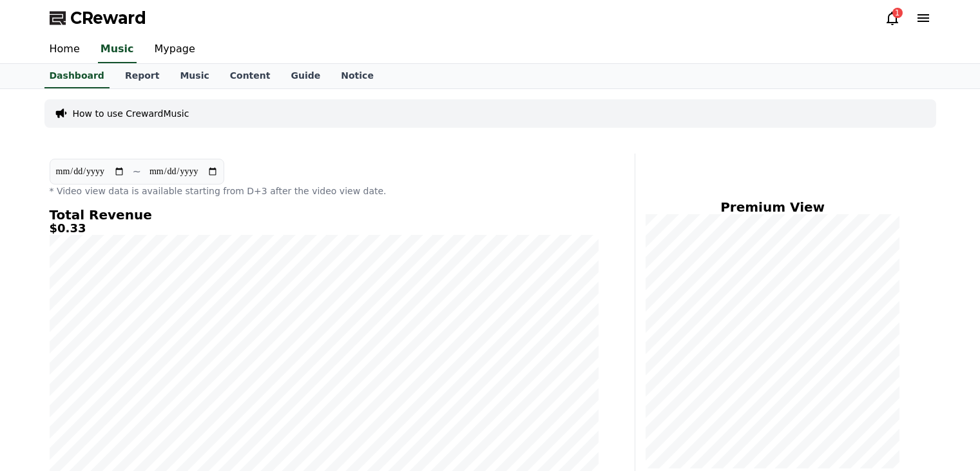 The image size is (980, 471). Describe the element at coordinates (64, 50) in the screenshot. I see `a: Home` at that location.